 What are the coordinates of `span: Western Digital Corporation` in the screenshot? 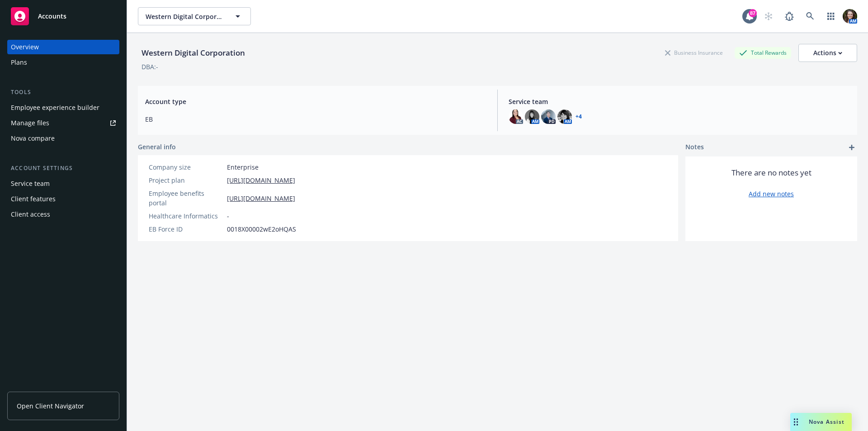 It's located at (185, 16).